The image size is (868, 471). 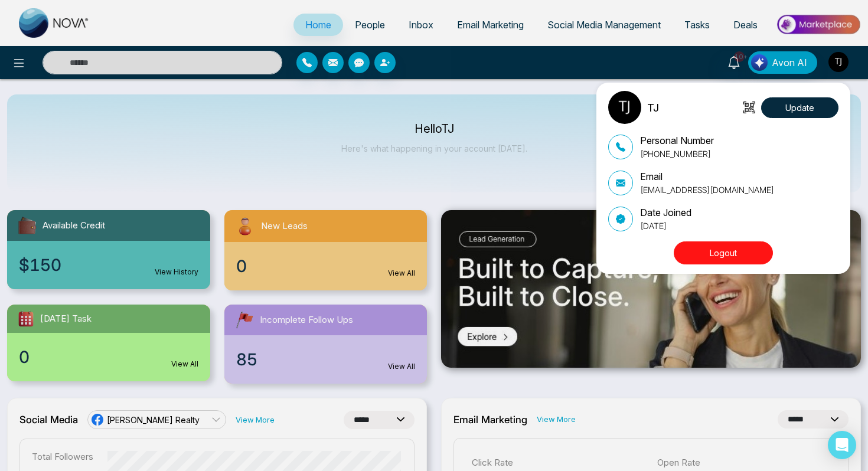 What do you see at coordinates (799, 107) in the screenshot?
I see `button: Update` at bounding box center [799, 107].